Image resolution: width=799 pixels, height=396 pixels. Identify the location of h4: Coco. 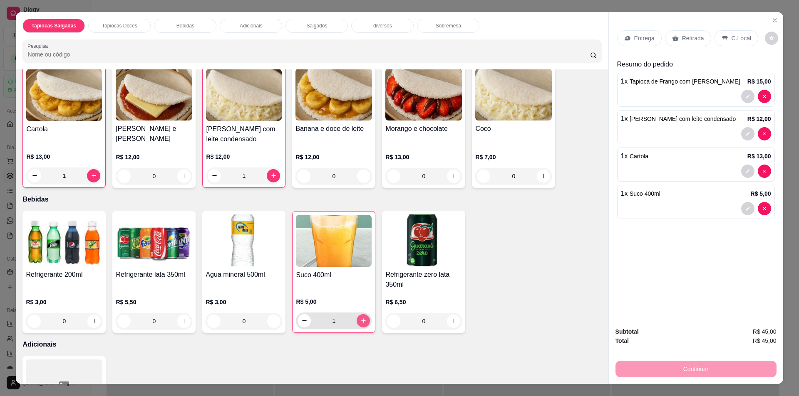
(513, 129).